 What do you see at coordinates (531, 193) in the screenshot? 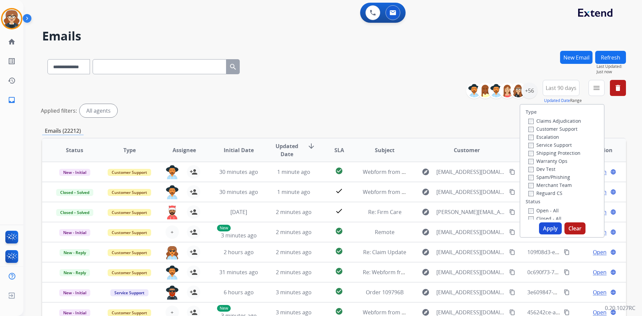
I see `input: Reguard CS` at bounding box center [531, 193].